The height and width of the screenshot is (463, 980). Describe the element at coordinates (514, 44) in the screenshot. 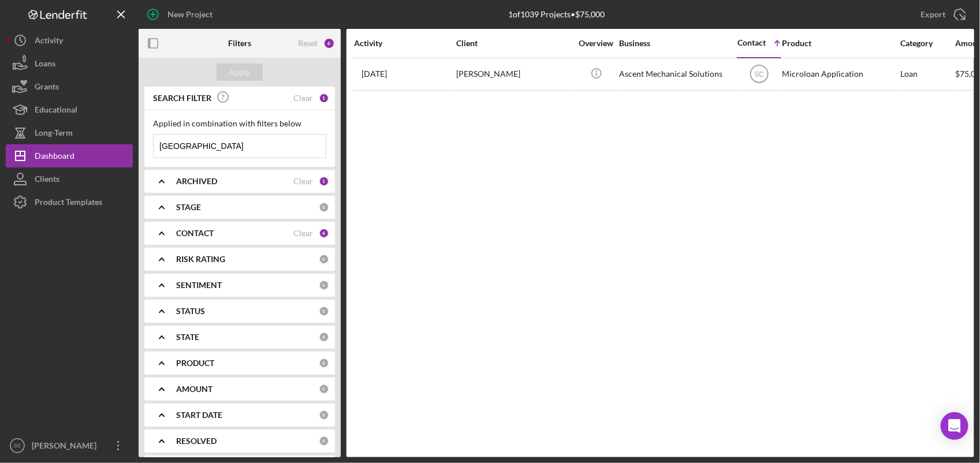

I see `div: Client` at that location.